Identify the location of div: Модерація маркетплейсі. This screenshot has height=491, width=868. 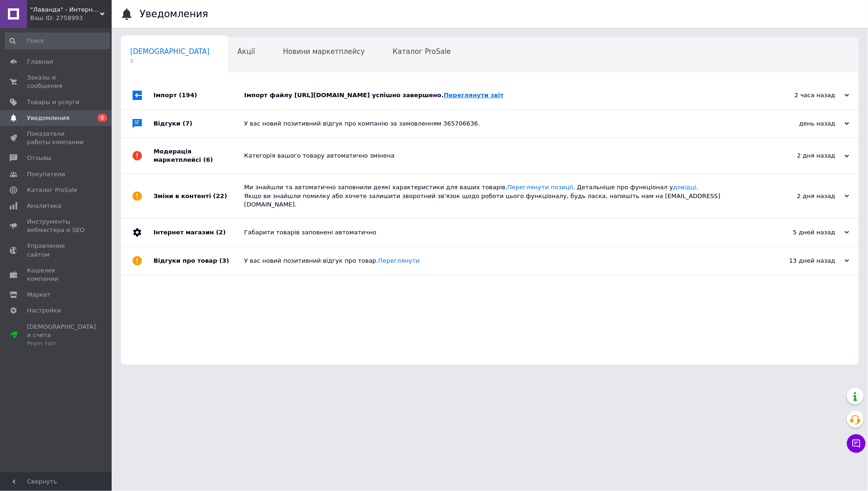
(199, 156).